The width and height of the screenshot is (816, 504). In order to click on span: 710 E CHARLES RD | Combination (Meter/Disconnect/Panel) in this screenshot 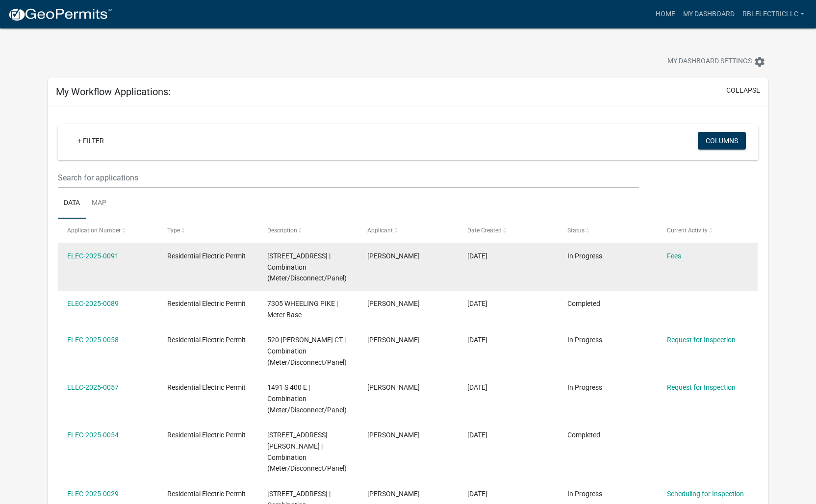, I will do `click(307, 451)`.